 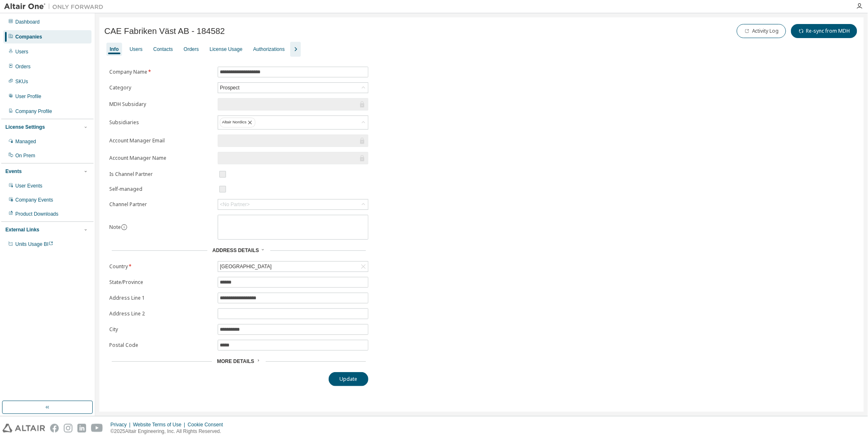 I want to click on div: Events, so click(x=13, y=171).